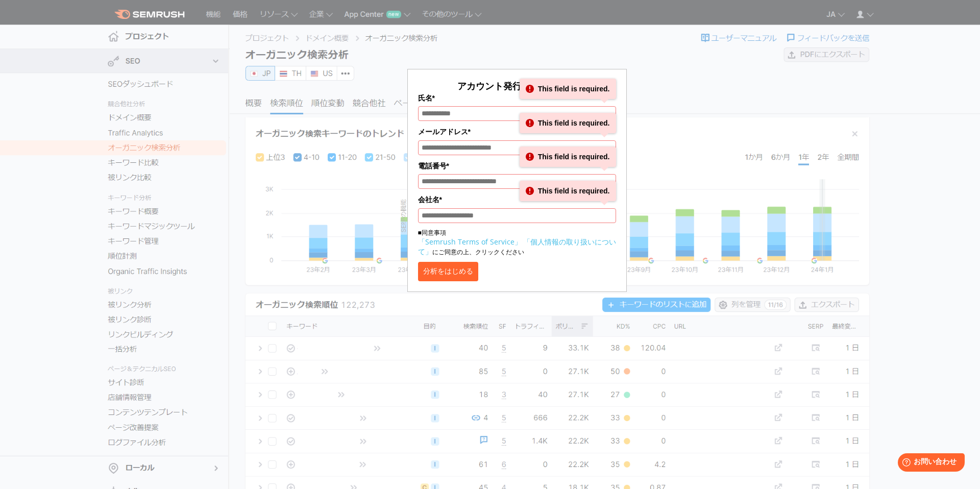  What do you see at coordinates (470, 242) in the screenshot?
I see `a: 「Semrush Terms of Service」` at bounding box center [470, 242].